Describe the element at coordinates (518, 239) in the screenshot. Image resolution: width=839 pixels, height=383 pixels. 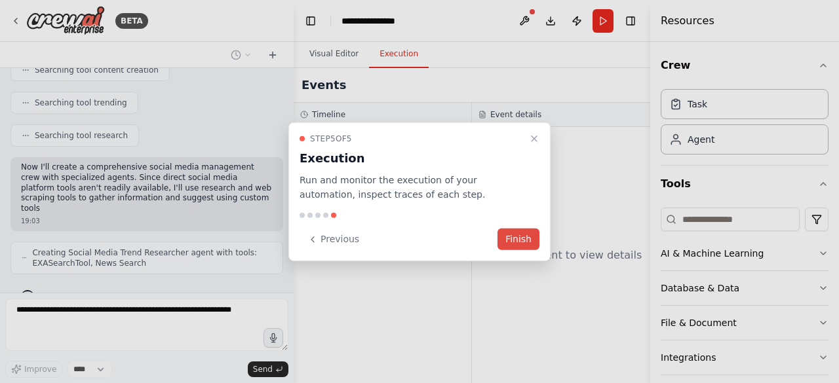
I see `button: Finish` at that location.